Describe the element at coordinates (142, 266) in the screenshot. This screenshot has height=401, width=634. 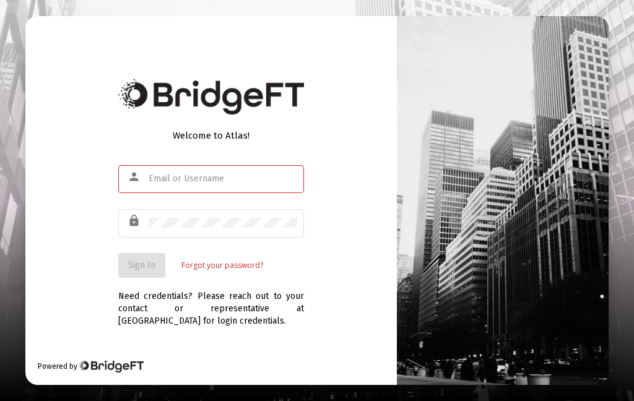
I see `button: Sign In` at that location.